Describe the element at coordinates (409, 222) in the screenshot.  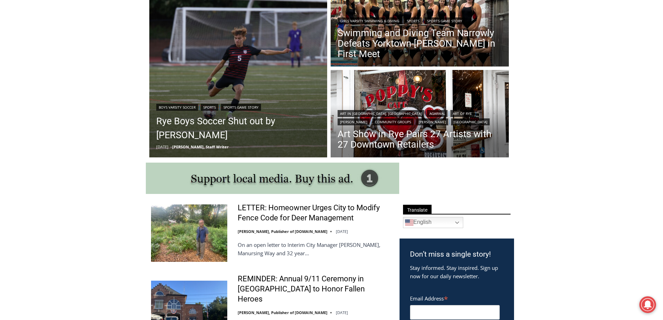
I see `img: en` at that location.